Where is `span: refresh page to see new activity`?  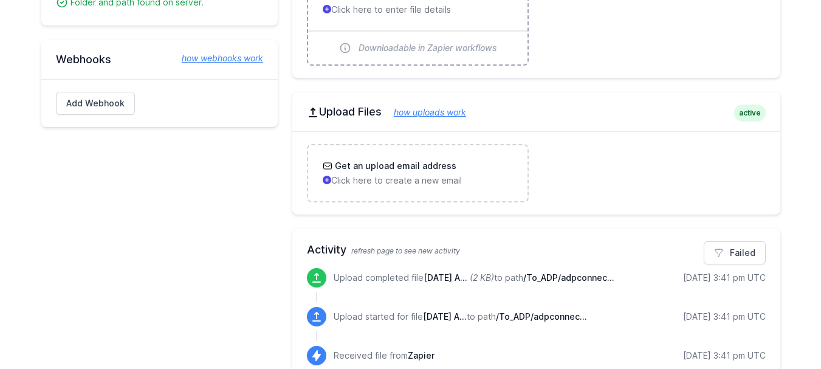 span: refresh page to see new activity is located at coordinates (405, 250).